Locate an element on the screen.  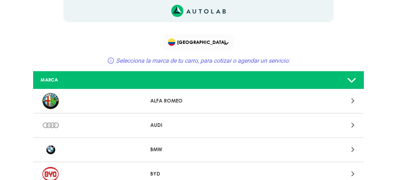
div: MARCA is located at coordinates (89, 79).